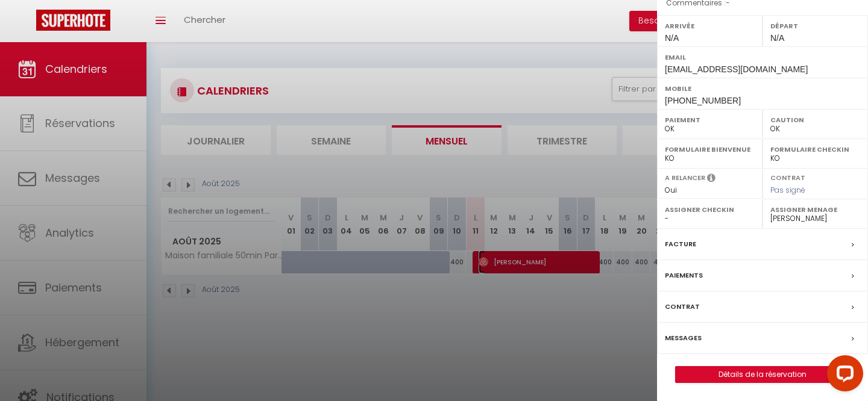 The image size is (868, 401). I want to click on label: Assigner Menage, so click(815, 209).